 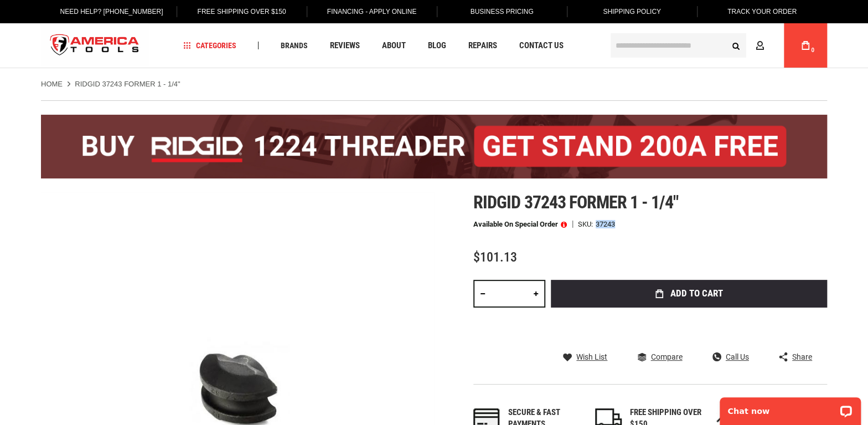 What do you see at coordinates (806, 46) in the screenshot?
I see `a: 0` at bounding box center [806, 46].